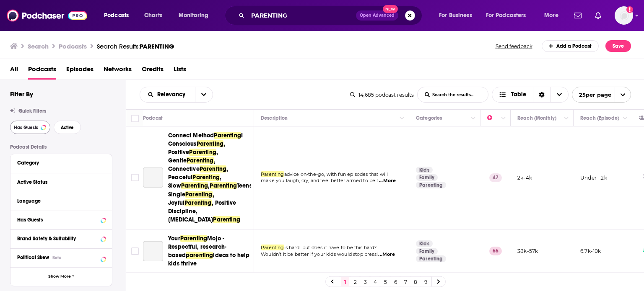 The height and width of the screenshot is (291, 644). Describe the element at coordinates (390, 9) in the screenshot. I see `span: New` at that location.